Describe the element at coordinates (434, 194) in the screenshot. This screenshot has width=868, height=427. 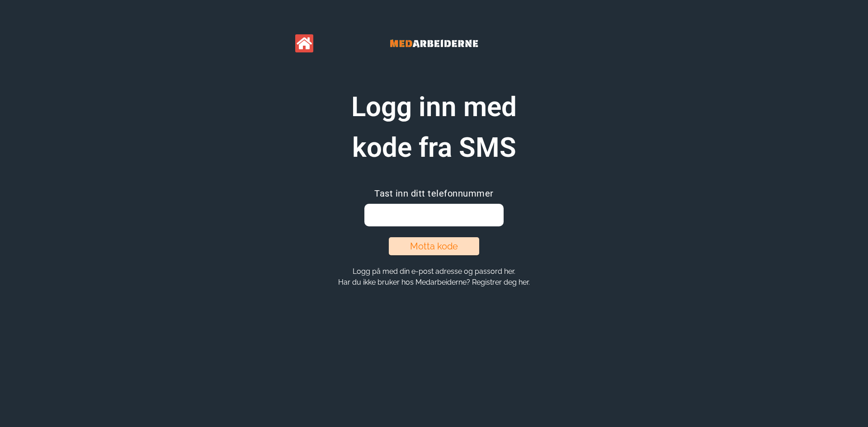
I see `span: Tast inn ditt telefonnummer` at that location.